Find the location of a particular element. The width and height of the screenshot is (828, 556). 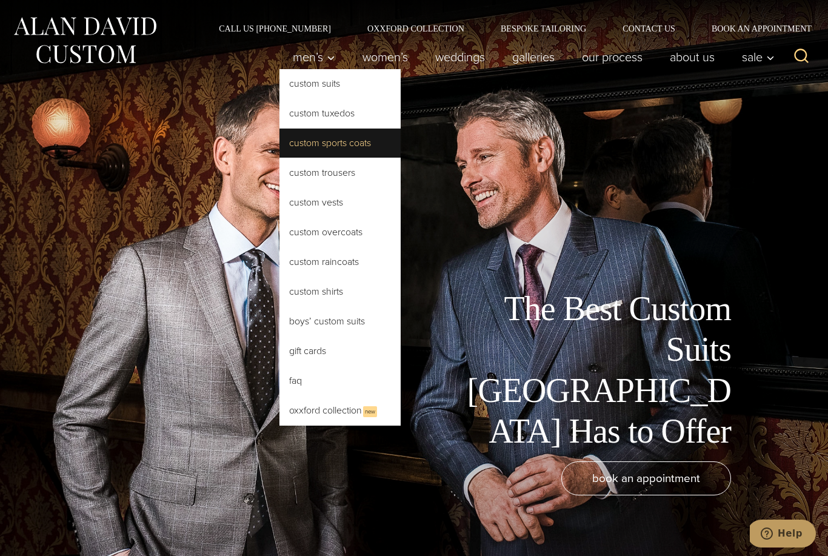

button: View Search Form is located at coordinates (801, 57).